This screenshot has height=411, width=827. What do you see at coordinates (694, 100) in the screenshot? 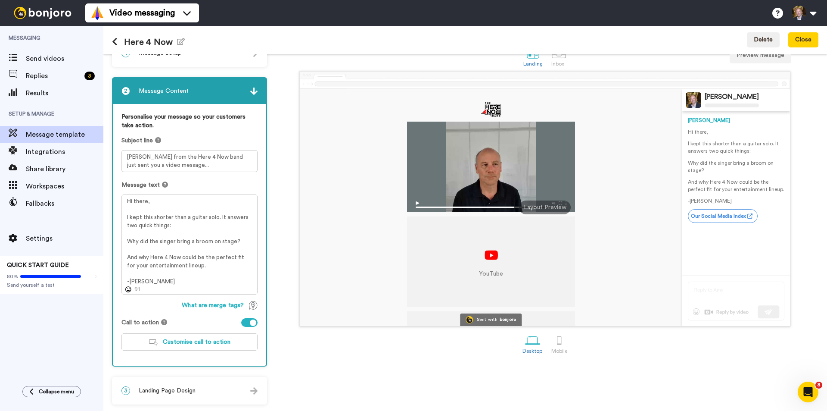
I see `img: Profile Image` at bounding box center [694, 100].